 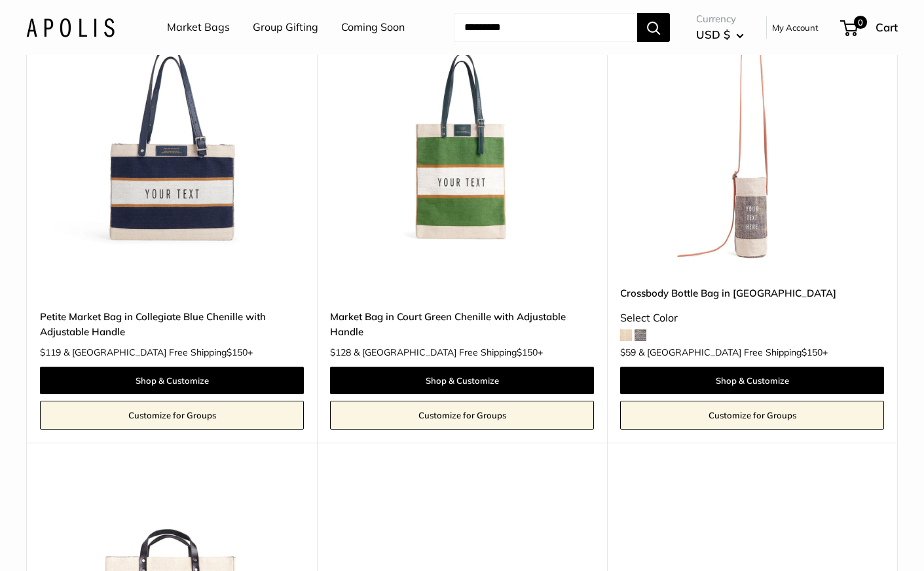 I want to click on span: USD $, so click(x=713, y=34).